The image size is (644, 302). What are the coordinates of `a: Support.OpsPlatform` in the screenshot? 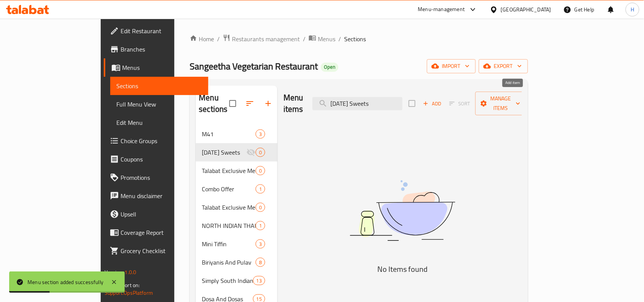 It's located at (129, 293).